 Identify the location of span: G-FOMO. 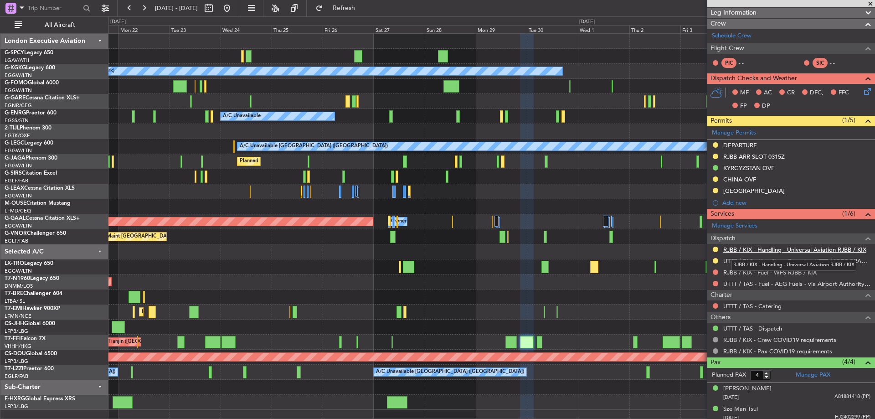
(16, 83).